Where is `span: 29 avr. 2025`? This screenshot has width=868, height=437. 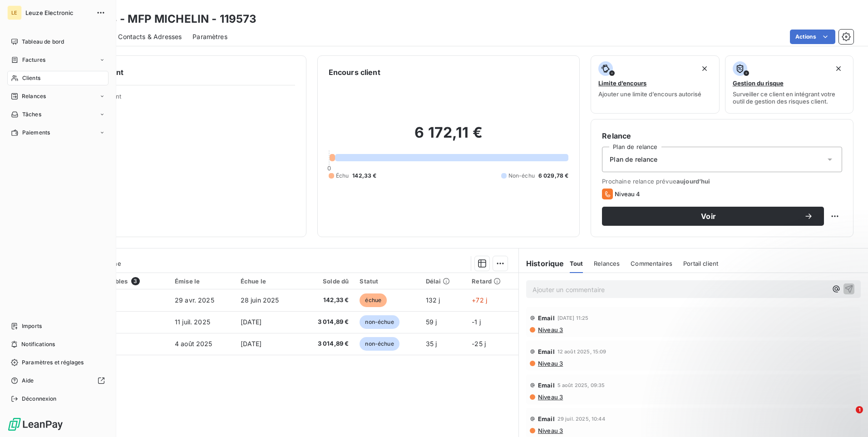
span: 29 avr. 2025 is located at coordinates (194, 299).